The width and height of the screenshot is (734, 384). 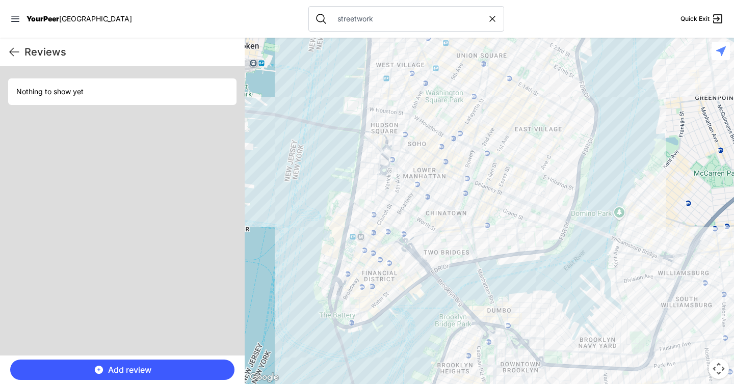 What do you see at coordinates (264, 378) in the screenshot?
I see `img: Google` at bounding box center [264, 378].